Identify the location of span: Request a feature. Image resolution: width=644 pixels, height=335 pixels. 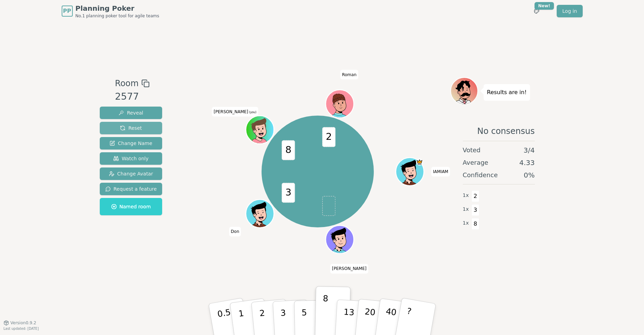
(131, 189).